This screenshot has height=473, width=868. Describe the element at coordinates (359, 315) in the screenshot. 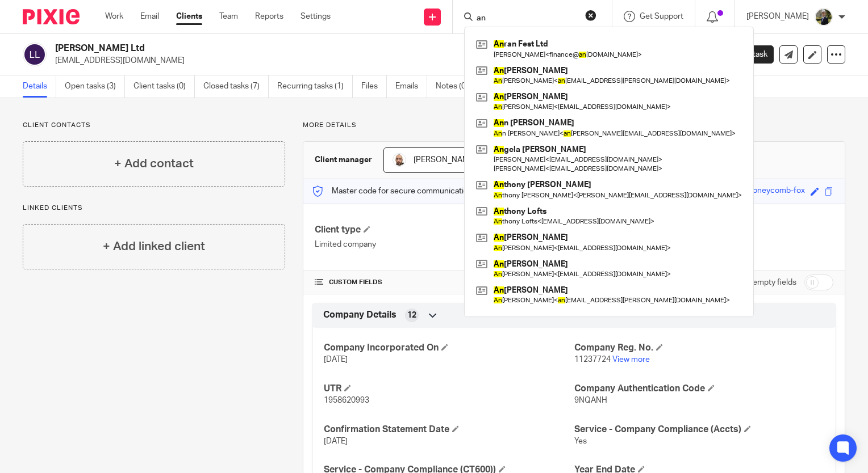

I see `span: Company Details` at that location.